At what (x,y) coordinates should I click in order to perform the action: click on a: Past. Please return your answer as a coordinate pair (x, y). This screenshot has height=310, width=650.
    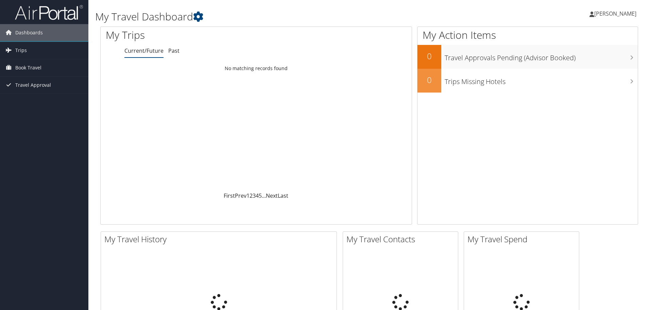
    Looking at the image, I should click on (174, 51).